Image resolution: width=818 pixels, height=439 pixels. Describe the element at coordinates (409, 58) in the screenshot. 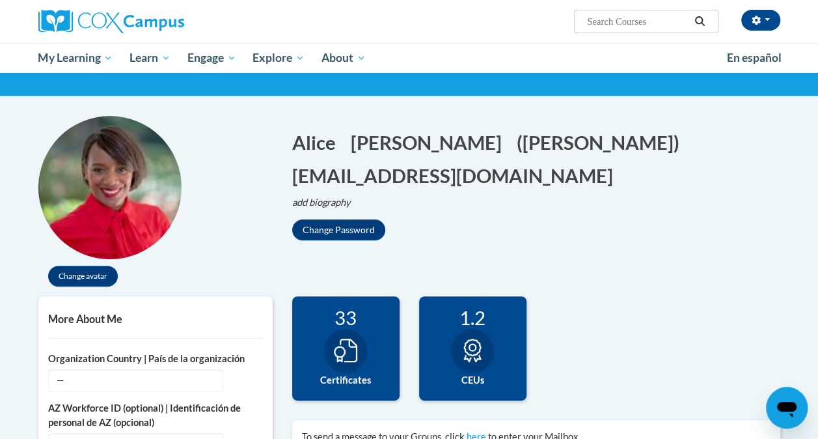

I see `div: Main menu` at that location.